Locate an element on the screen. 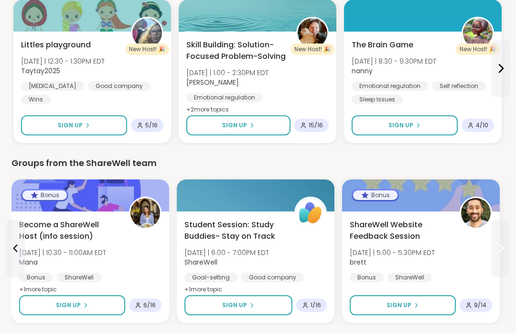  img: ShareWell is located at coordinates (311, 213).